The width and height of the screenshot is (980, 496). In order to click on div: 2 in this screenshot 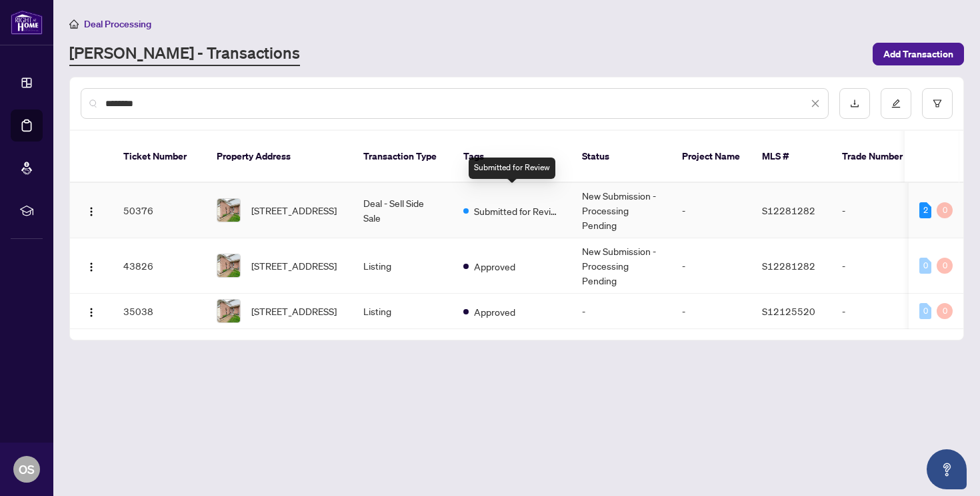, I will do `click(926, 210)`.